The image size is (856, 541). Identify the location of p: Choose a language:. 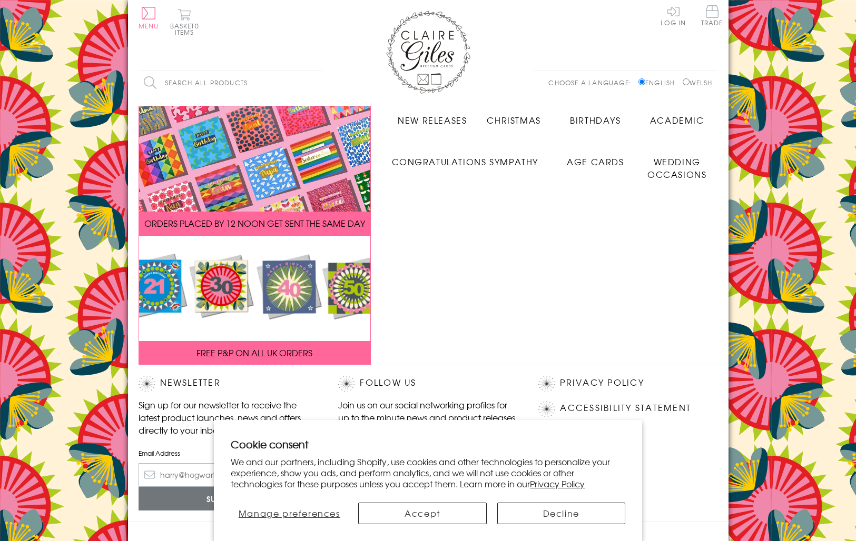
(592, 83).